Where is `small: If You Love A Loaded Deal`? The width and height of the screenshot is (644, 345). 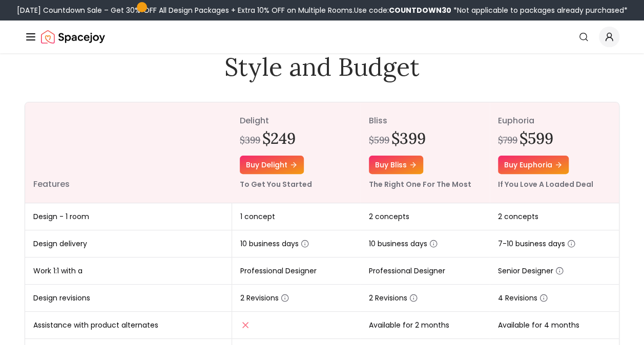 small: If You Love A Loaded Deal is located at coordinates (546, 184).